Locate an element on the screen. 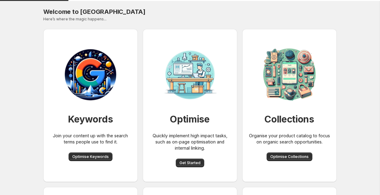 The image size is (380, 195). h1: Optimise is located at coordinates (190, 119).